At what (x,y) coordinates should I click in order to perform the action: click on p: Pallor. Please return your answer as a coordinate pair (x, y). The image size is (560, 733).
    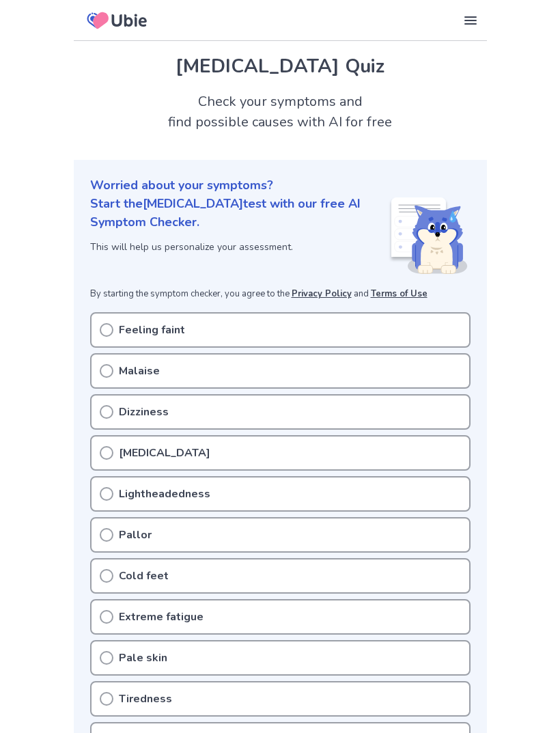
    Looking at the image, I should click on (135, 535).